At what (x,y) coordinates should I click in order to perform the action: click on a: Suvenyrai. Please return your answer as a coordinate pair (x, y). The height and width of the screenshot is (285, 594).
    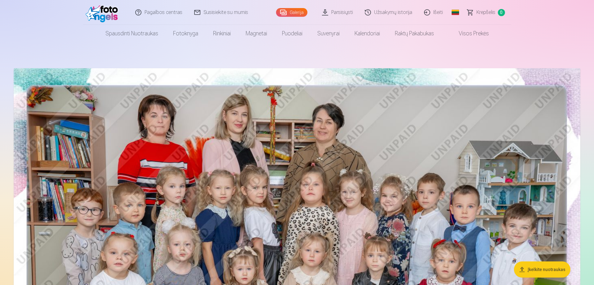
    Looking at the image, I should click on (329, 34).